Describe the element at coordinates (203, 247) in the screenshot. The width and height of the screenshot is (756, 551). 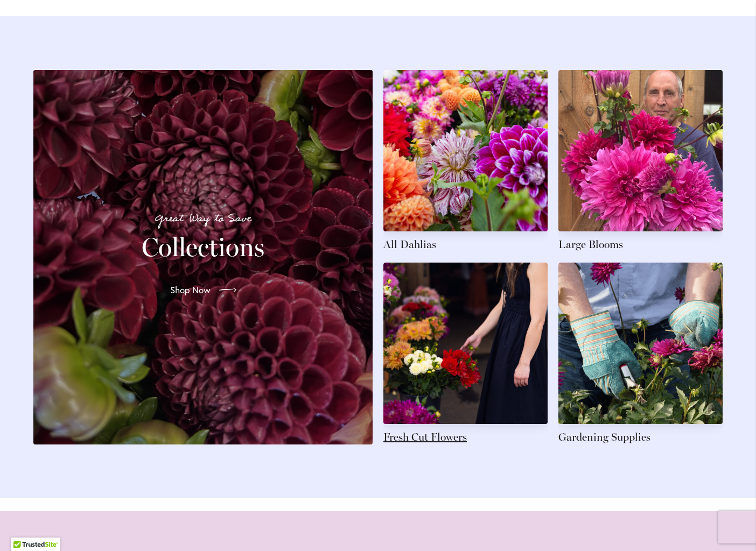
I see `h2: Collections` at that location.